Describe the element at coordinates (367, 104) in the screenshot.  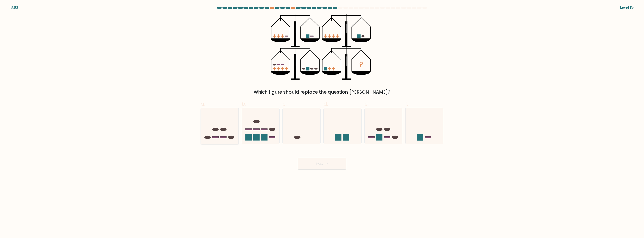
I see `span: e.` at that location.